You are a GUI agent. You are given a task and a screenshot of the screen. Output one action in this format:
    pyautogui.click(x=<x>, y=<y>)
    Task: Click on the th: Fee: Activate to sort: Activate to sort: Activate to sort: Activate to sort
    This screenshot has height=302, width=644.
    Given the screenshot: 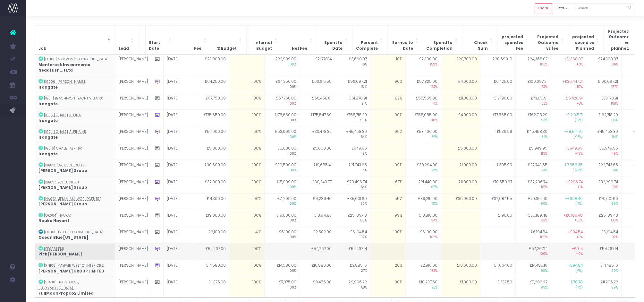 What is the action you would take?
    pyautogui.click(x=194, y=40)
    